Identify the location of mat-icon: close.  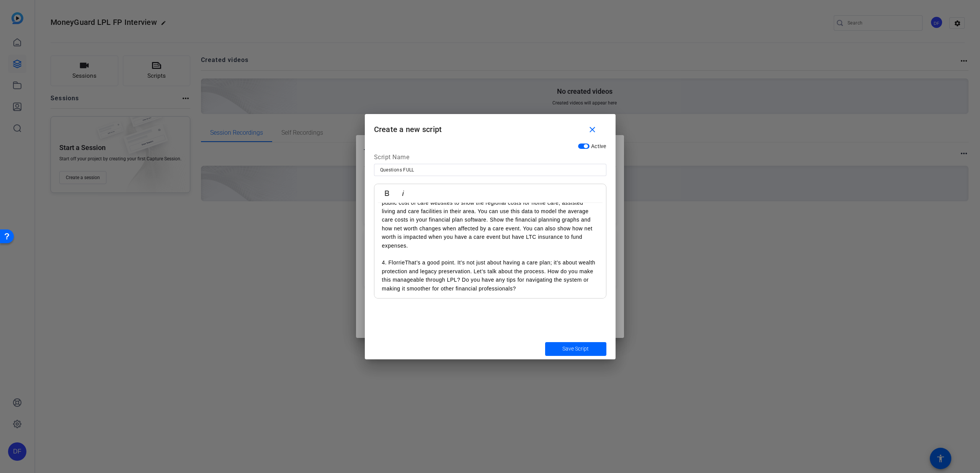
(592, 130).